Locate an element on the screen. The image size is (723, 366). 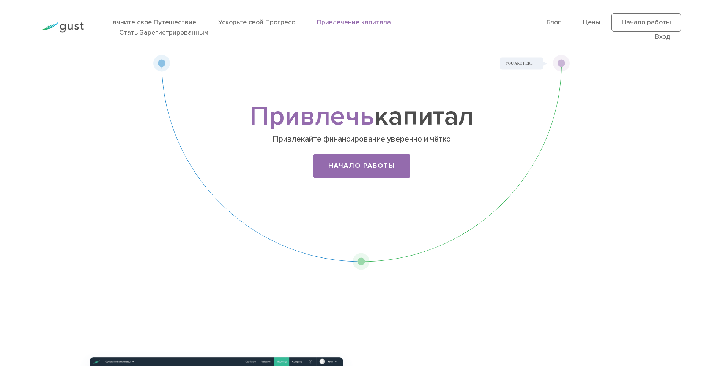
a: Блог is located at coordinates (554, 22).